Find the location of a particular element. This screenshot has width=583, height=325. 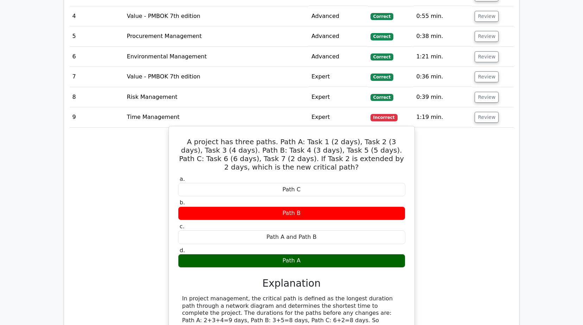

td: 0:38 min. is located at coordinates (442, 36).